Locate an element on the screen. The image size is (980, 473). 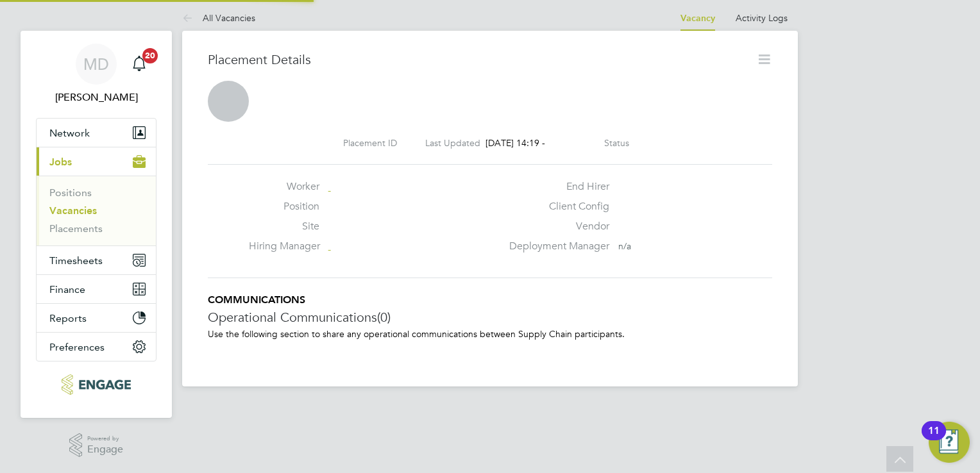
span: Engage is located at coordinates (105, 449).